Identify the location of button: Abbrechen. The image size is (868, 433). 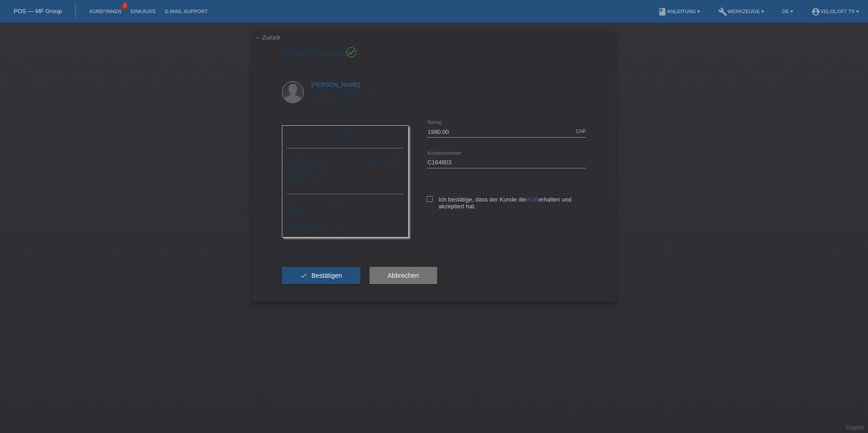
(403, 275).